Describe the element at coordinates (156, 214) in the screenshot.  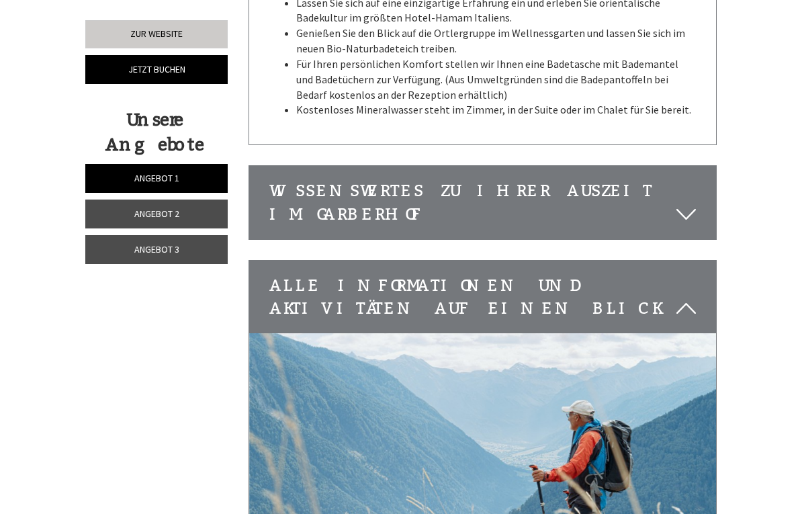
I see `span: Angebot 2` at that location.